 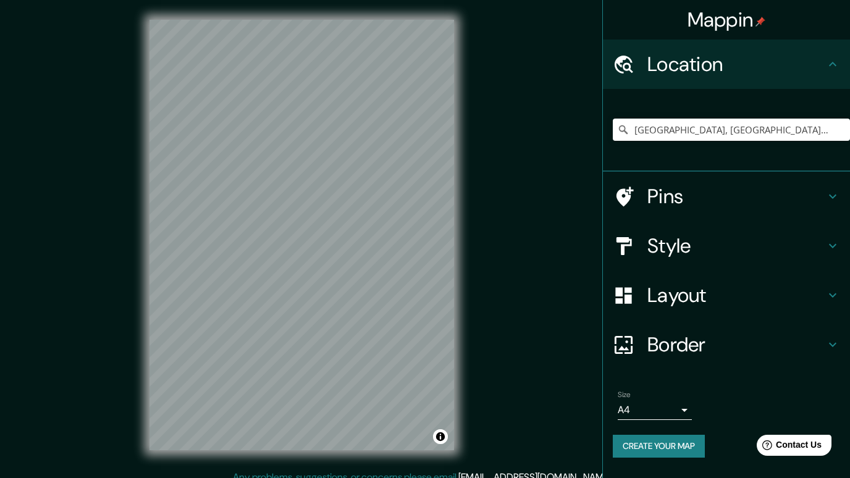 I want to click on div: Border, so click(x=727, y=345).